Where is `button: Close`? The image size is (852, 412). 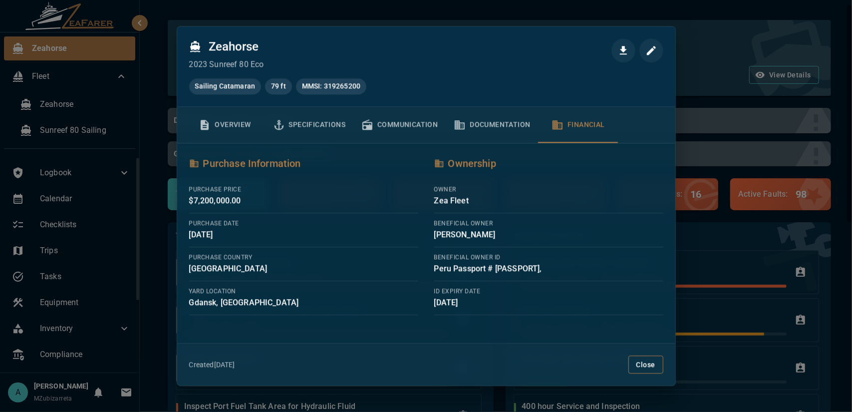 button: Close is located at coordinates (646, 364).